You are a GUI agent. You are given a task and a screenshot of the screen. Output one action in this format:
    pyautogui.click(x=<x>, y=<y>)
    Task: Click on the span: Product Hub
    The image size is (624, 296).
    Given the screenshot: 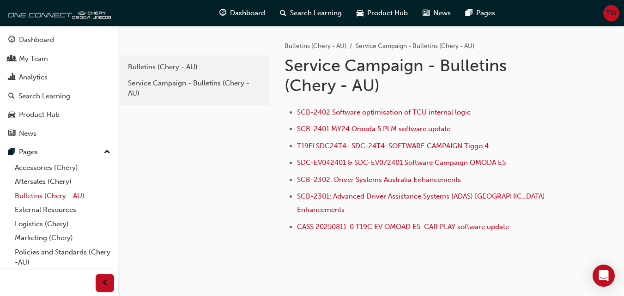 What is the action you would take?
    pyautogui.click(x=388, y=13)
    